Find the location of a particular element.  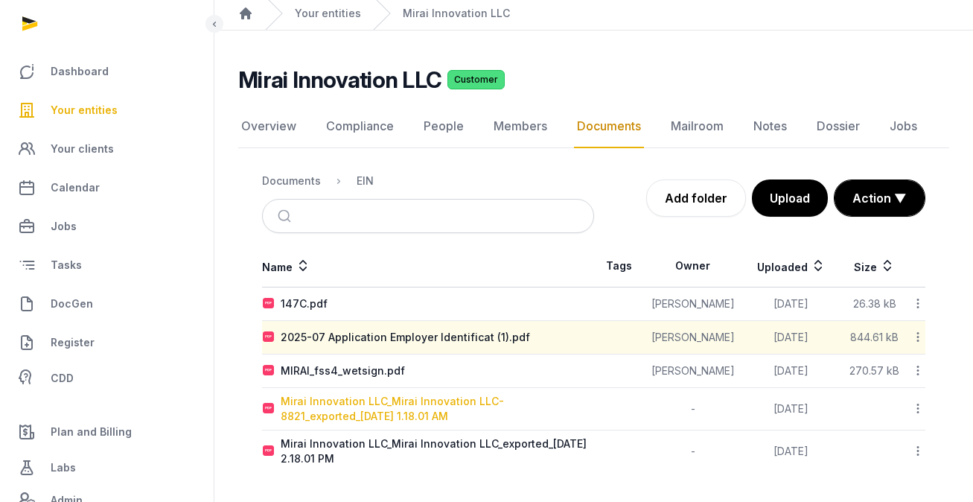

span: DocGen is located at coordinates (71, 304).